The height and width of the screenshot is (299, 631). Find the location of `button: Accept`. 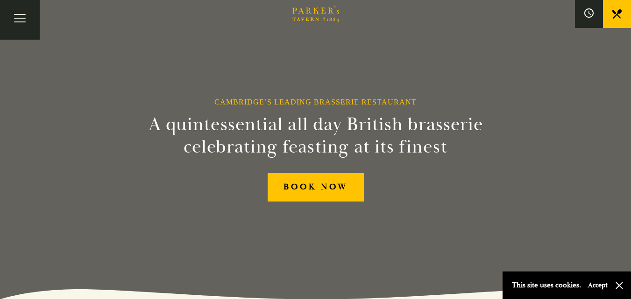

button: Accept is located at coordinates (598, 285).